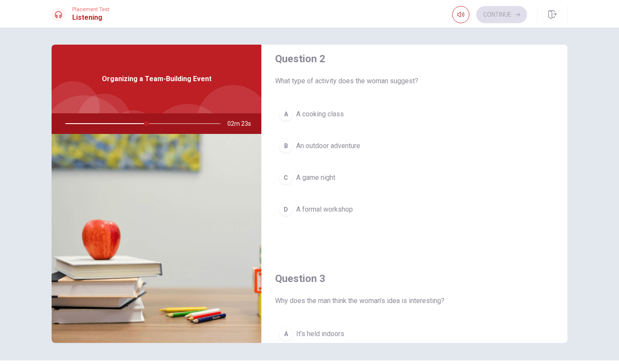 This screenshot has height=364, width=619. What do you see at coordinates (415, 210) in the screenshot?
I see `button: DA formal workshop` at bounding box center [415, 210].